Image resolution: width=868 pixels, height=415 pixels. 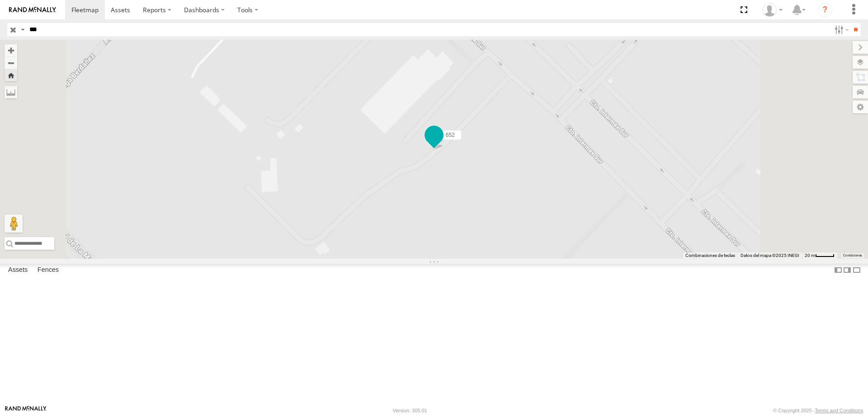 I want to click on label: Dock Summary Table to the Left, so click(x=838, y=270).